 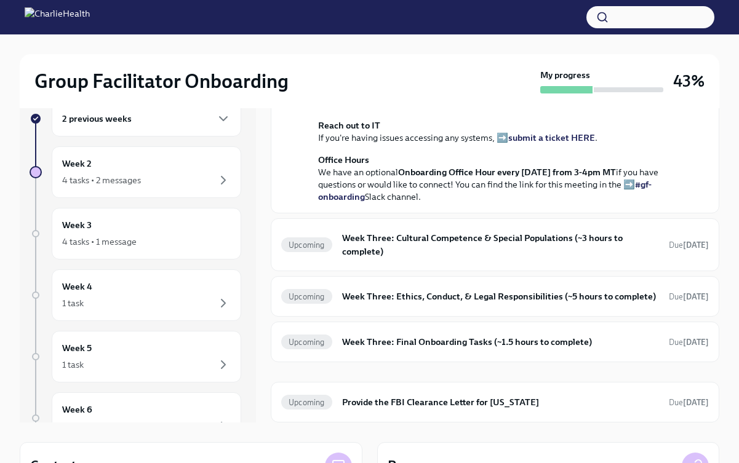 What do you see at coordinates (57, 17) in the screenshot?
I see `img: CharlieHealth` at bounding box center [57, 17].